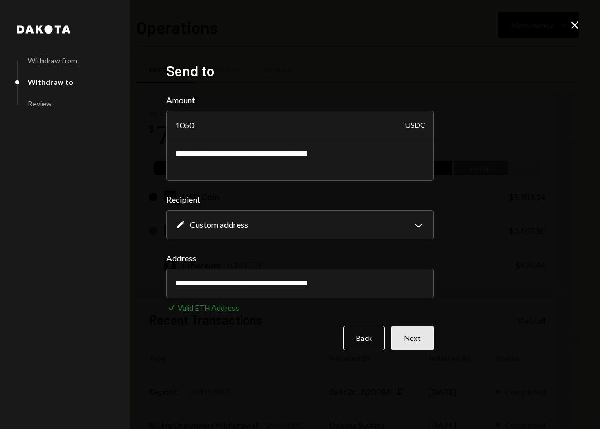  What do you see at coordinates (300, 200) in the screenshot?
I see `label: Recipient` at bounding box center [300, 200].